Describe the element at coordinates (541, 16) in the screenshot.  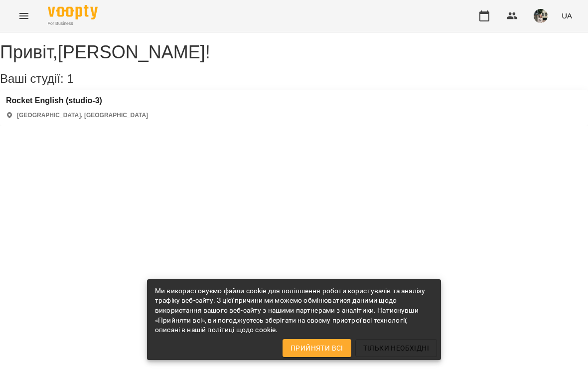
I see `img: cf4d6eb83d031974aacf3fedae7611bc.jpeg` at that location.